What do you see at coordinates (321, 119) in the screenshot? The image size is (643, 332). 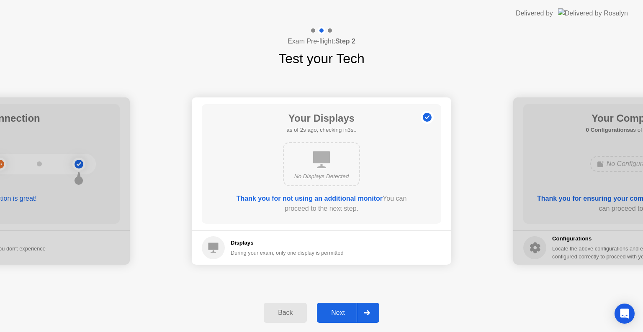 I see `h1: Your Displays` at bounding box center [321, 119].